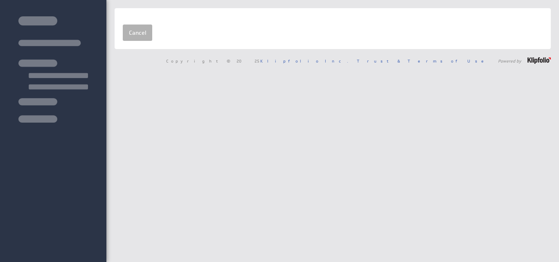  I want to click on span: Copyright © 2025, so click(257, 61).